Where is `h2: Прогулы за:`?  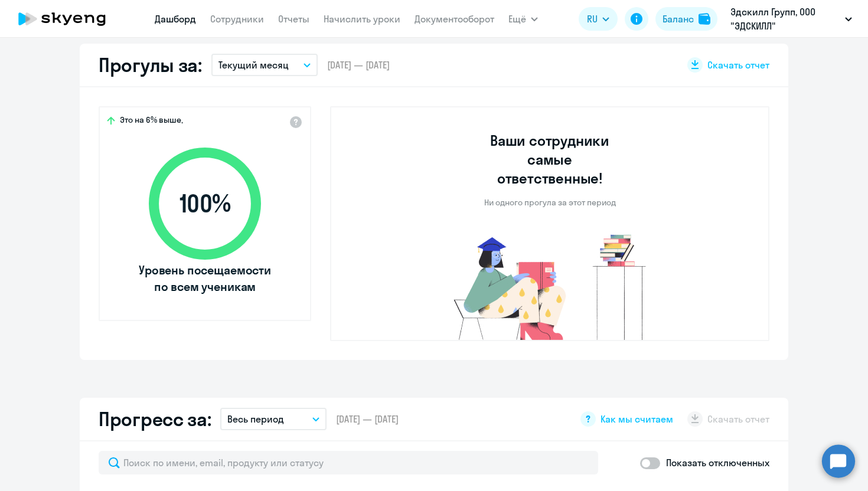
h2: Прогулы за: is located at coordinates (150, 65).